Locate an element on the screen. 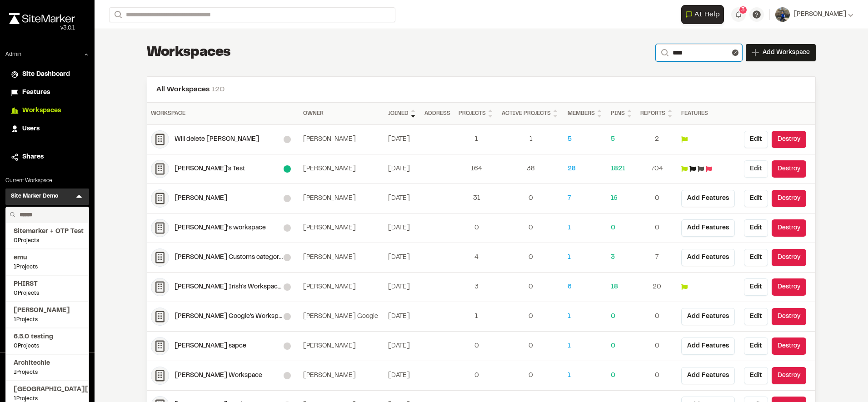 The width and height of the screenshot is (868, 402). div: Members is located at coordinates (585, 113).